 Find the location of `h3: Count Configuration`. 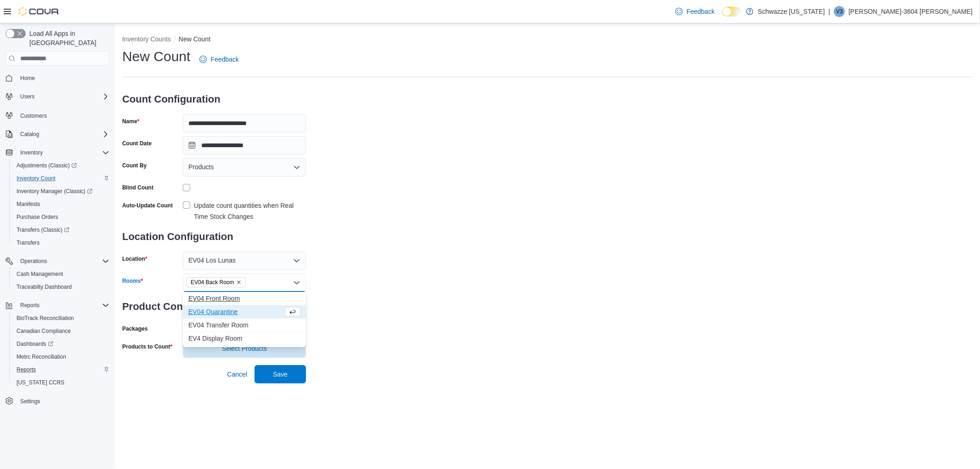

h3: Count Configuration is located at coordinates (214, 99).